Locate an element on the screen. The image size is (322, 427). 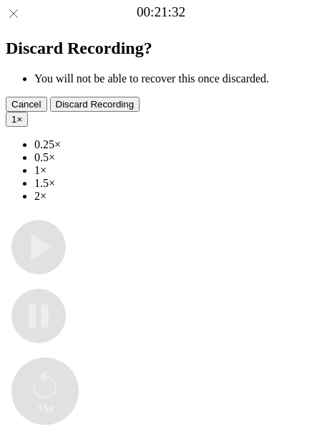
li: 0.5× is located at coordinates (176, 158).